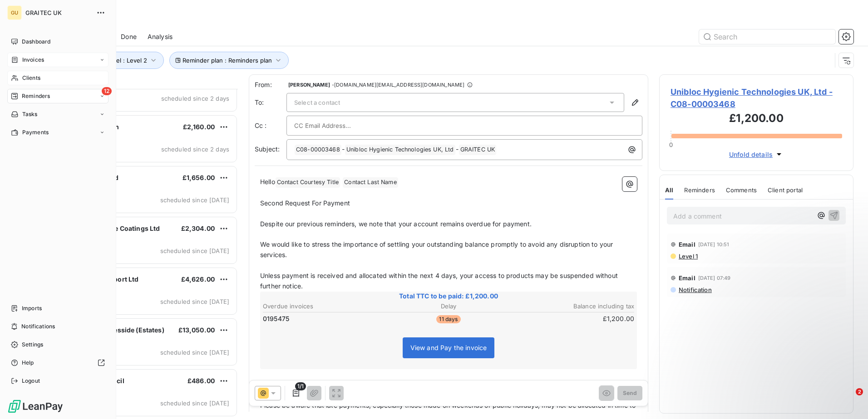 The image size is (868, 419). I want to click on span: Despite our previous reminders, we note that your account remains overdue for payment., so click(396, 224).